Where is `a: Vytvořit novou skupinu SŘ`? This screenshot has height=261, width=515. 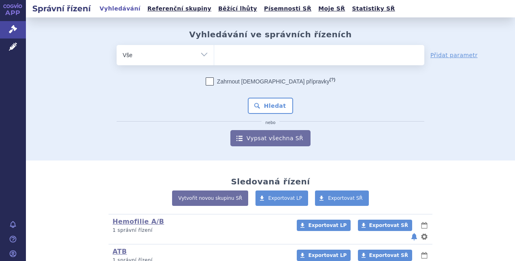 a: Vytvořit novou skupinu SŘ is located at coordinates (210, 198).